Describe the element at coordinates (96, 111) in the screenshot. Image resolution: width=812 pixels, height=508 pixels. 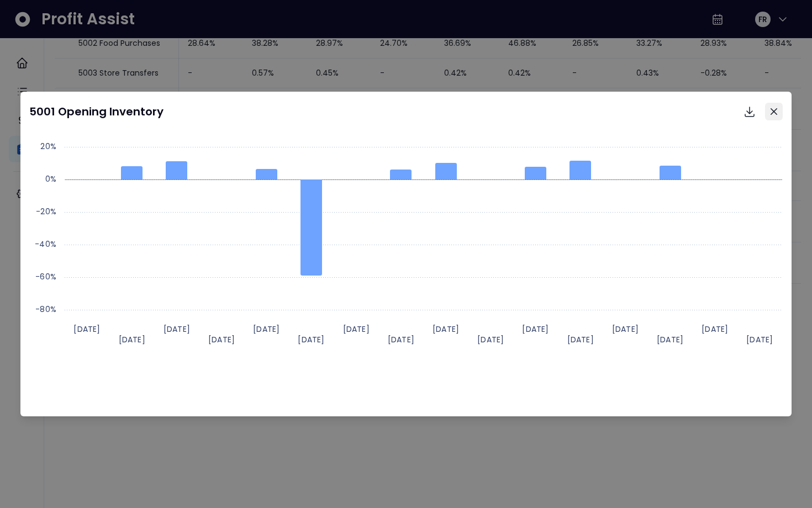
I see `p: 5001 Opening Inventory` at that location.